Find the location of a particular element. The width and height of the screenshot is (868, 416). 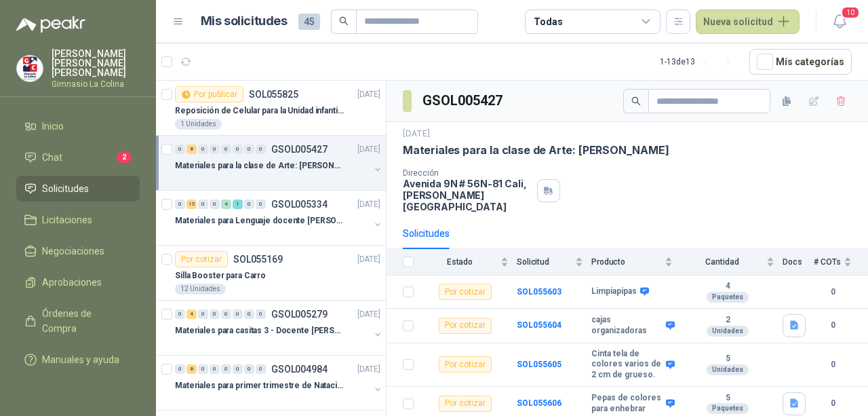

div: Por publicar is located at coordinates (209, 94).